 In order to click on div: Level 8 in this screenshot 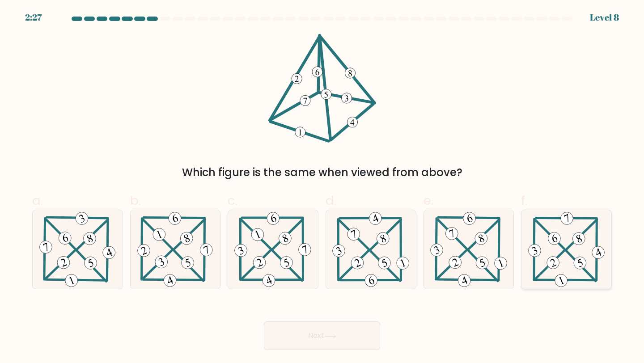, I will do `click(604, 17)`.